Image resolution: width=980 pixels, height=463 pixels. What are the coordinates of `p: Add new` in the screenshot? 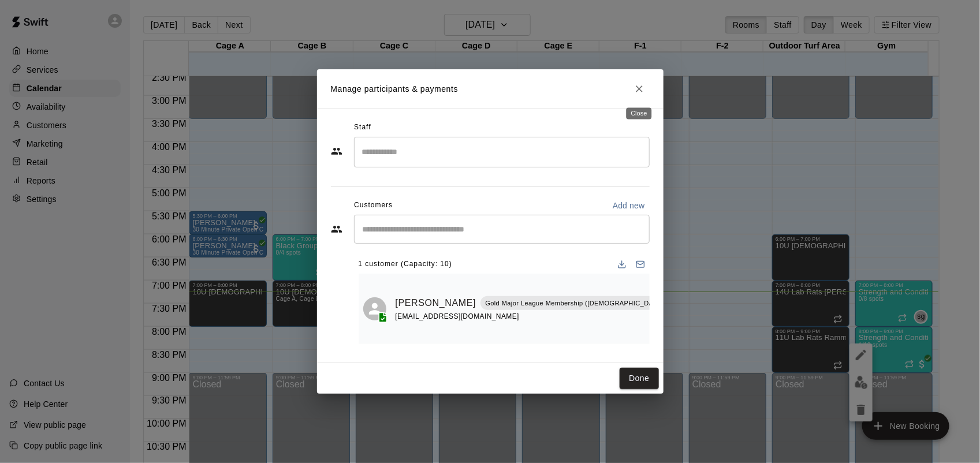 It's located at (629, 206).